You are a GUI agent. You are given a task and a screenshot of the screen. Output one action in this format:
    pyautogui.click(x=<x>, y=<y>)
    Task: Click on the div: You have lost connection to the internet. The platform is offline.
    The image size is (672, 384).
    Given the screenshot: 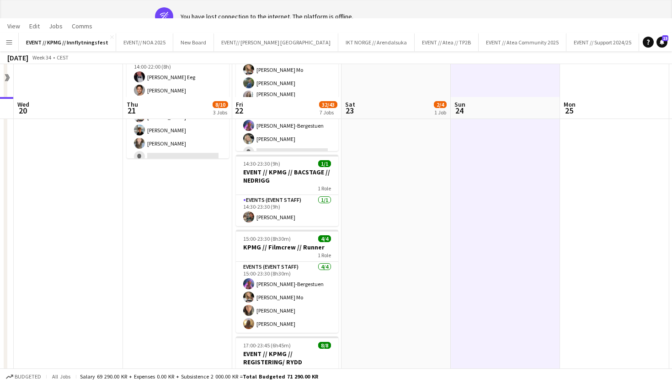 What is the action you would take?
    pyautogui.click(x=267, y=16)
    